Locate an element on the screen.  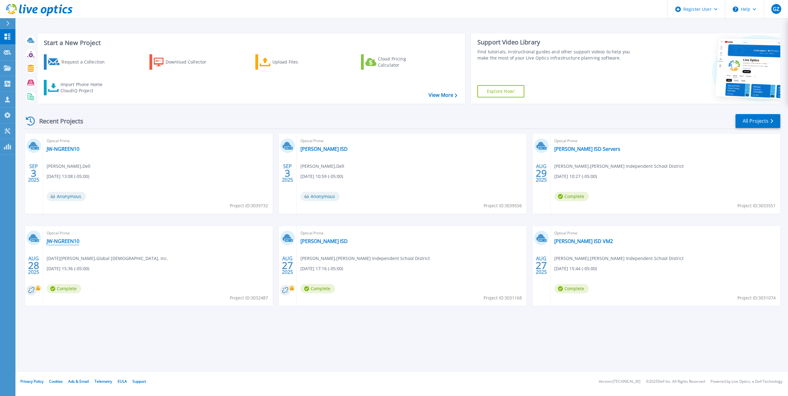
a: Cloud Pricing Calculator is located at coordinates (395, 62).